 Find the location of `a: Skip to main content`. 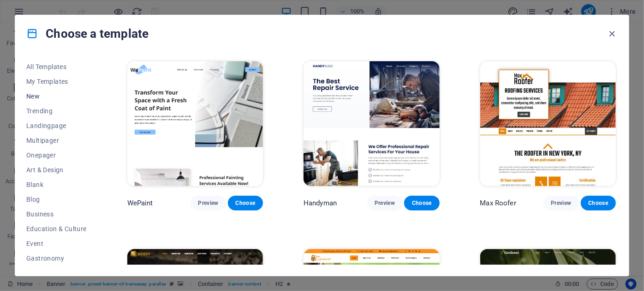

a: Skip to main content is located at coordinates (34, 8).